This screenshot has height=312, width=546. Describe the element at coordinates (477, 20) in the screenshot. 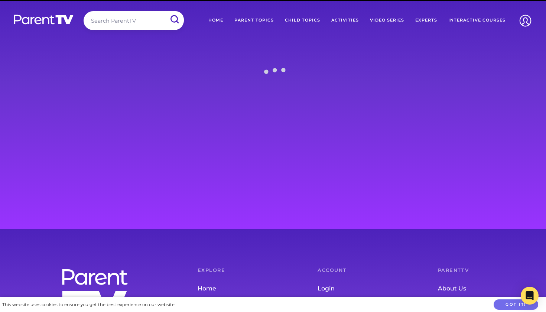

I see `a: Interactive Courses` at that location.